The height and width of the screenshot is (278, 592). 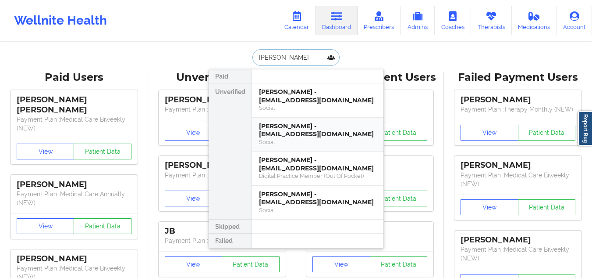 I want to click on p: Payment Plan : Therapy Monthly (NEW), so click(x=518, y=109).